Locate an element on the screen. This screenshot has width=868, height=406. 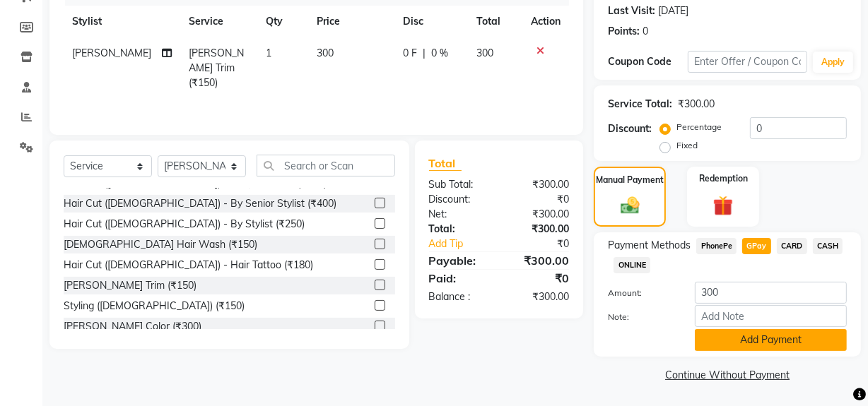
span: Payment Methods is located at coordinates (649, 245).